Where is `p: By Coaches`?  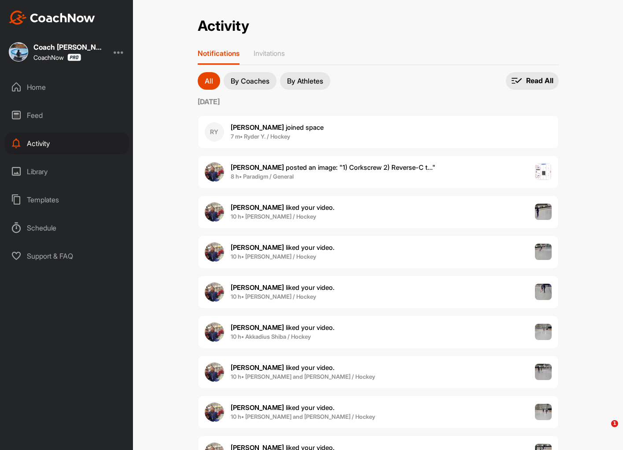
p: By Coaches is located at coordinates (250, 81).